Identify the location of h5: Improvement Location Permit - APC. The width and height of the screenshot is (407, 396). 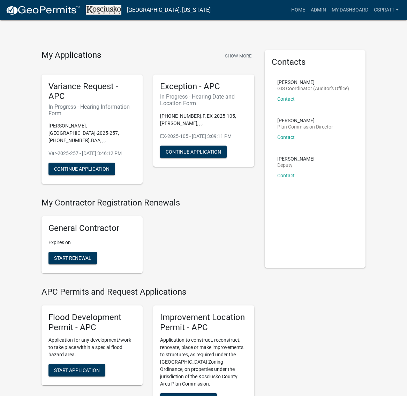
(204, 323).